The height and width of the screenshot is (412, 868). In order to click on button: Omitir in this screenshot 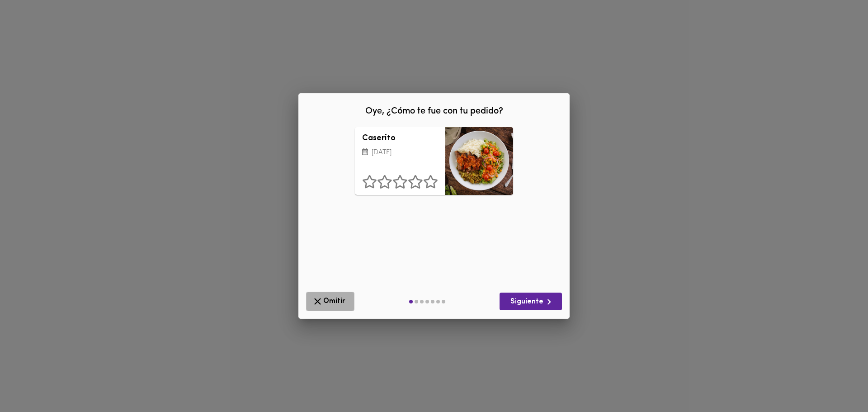, I will do `click(330, 301)`.